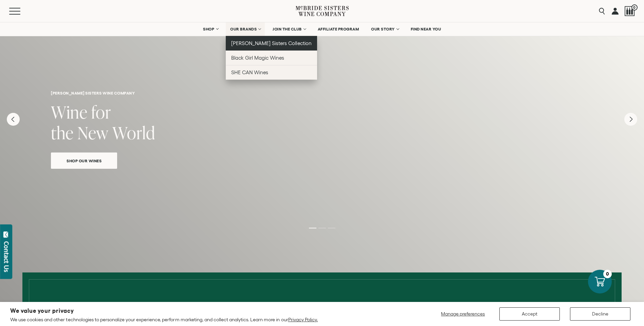  I want to click on span: SHOP, so click(209, 29).